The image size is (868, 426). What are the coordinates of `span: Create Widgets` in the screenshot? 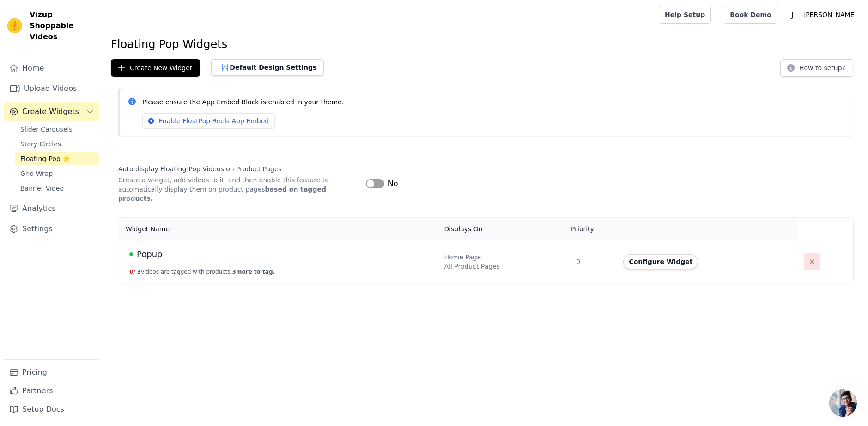 It's located at (50, 112).